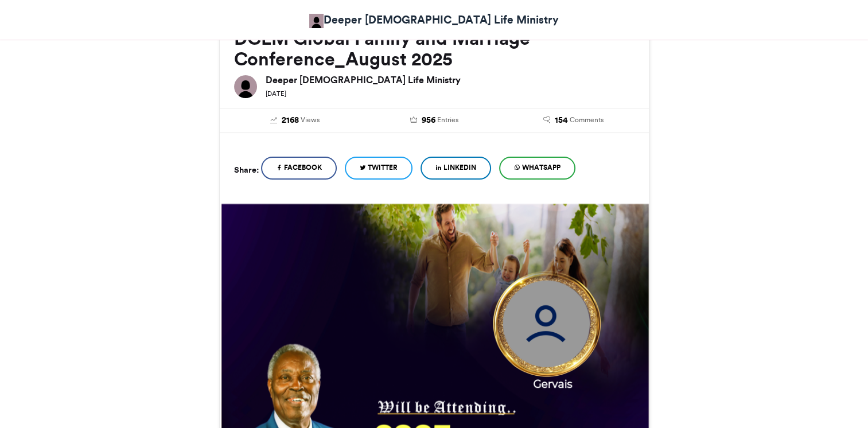 The image size is (868, 428). I want to click on a: 154 Comments, so click(573, 120).